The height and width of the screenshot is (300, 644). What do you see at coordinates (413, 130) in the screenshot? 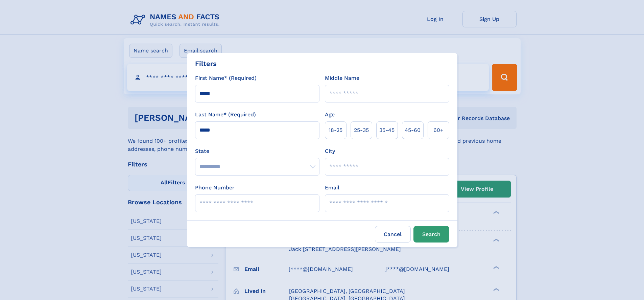
I see `span: 45‑60` at bounding box center [413, 130].